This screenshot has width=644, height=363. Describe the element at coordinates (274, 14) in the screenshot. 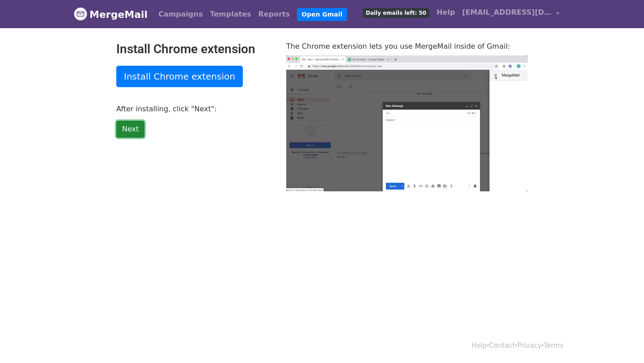

I see `a: Reports` at that location.